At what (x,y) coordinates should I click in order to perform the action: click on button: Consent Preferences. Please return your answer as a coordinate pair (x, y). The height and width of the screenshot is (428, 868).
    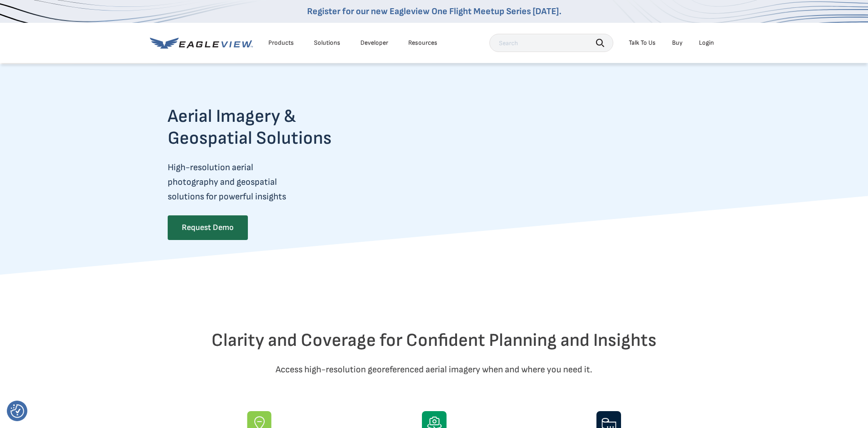
    Looking at the image, I should click on (17, 411).